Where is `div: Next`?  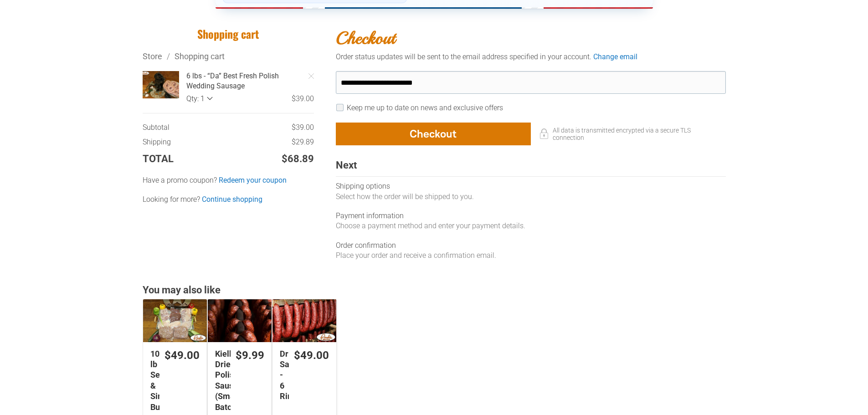 div: Next is located at coordinates (531, 168).